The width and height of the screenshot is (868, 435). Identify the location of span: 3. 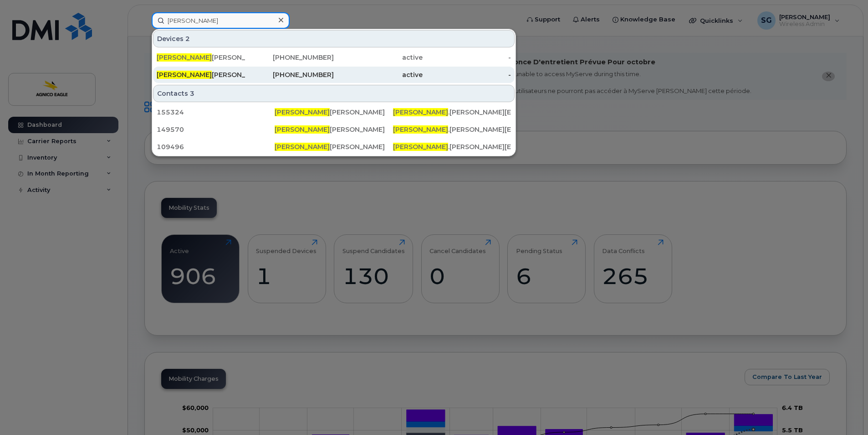
(193, 94).